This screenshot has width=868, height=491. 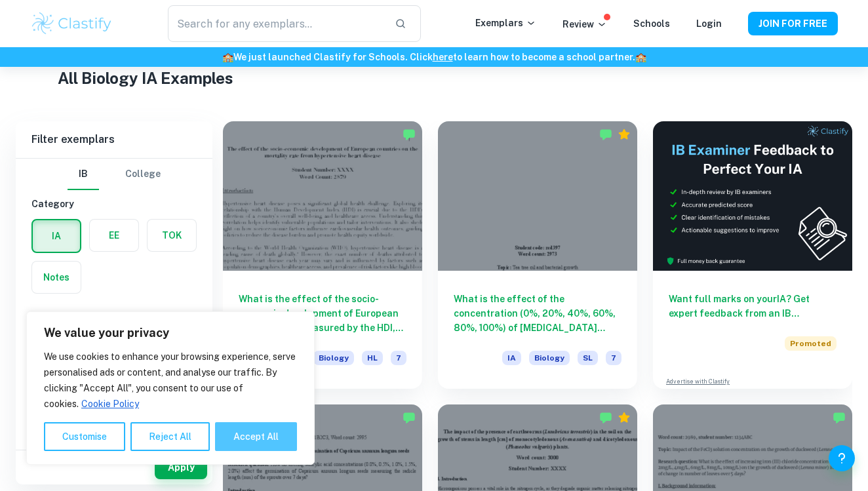 I want to click on button: Customise, so click(x=85, y=437).